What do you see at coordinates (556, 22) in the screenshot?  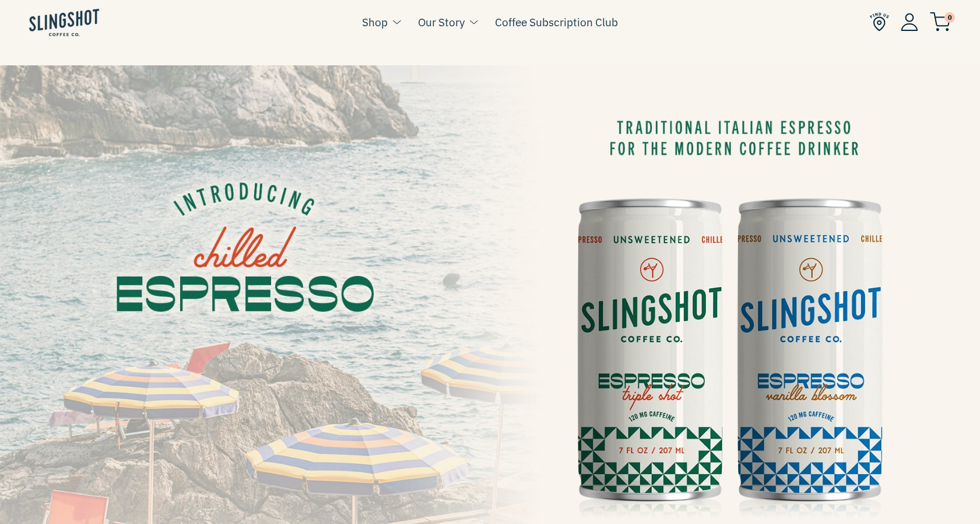 I see `a: Coffee Subscription Club` at bounding box center [556, 22].